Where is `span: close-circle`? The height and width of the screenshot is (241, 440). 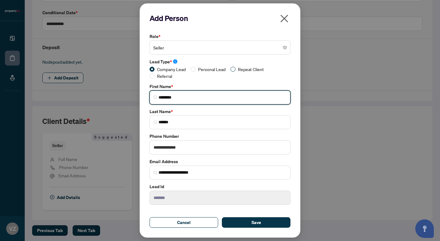
span: close-circle is located at coordinates (285, 48).